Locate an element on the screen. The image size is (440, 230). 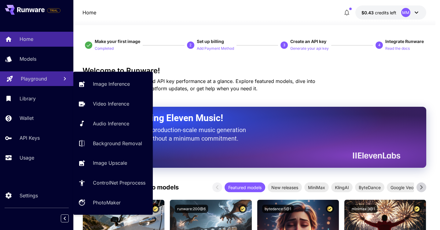
span: $0.43 is located at coordinates (368, 13).